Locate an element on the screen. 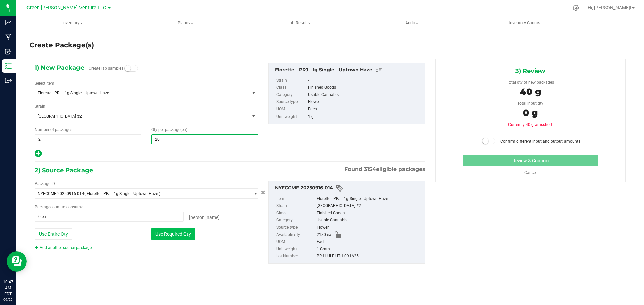  p: 10:47 AM EDT is located at coordinates (8, 288).